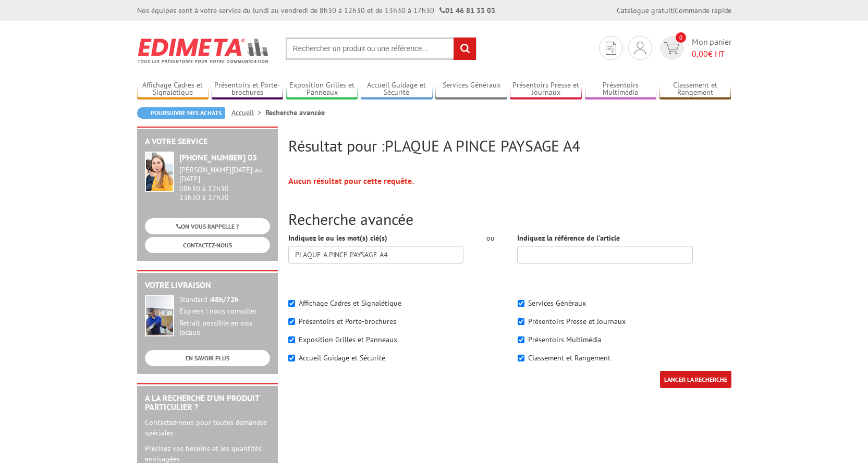 The width and height of the screenshot is (868, 463). I want to click on label: Indiquez la référence de l'article, so click(568, 238).